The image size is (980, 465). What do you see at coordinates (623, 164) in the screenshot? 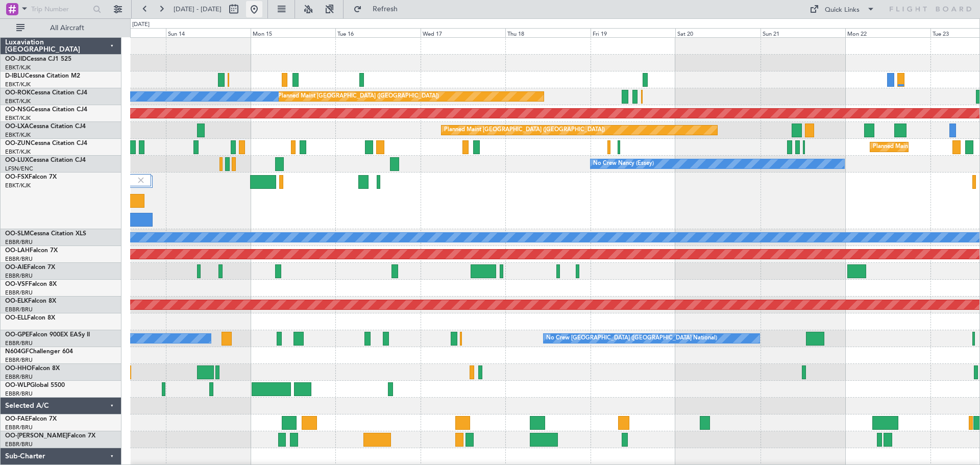
I see `div: No Crew Nancy (Essey)` at bounding box center [623, 164].